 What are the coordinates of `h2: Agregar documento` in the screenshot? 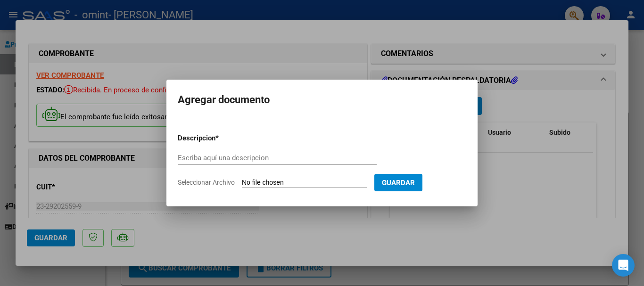 It's located at (322, 100).